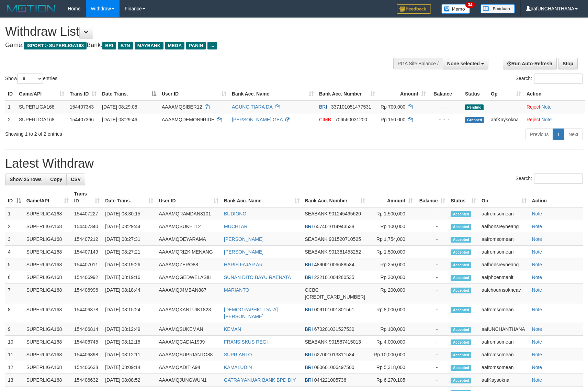 This screenshot has width=588, height=391. Describe the element at coordinates (392, 367) in the screenshot. I see `td: Rp 5,318,000` at that location.